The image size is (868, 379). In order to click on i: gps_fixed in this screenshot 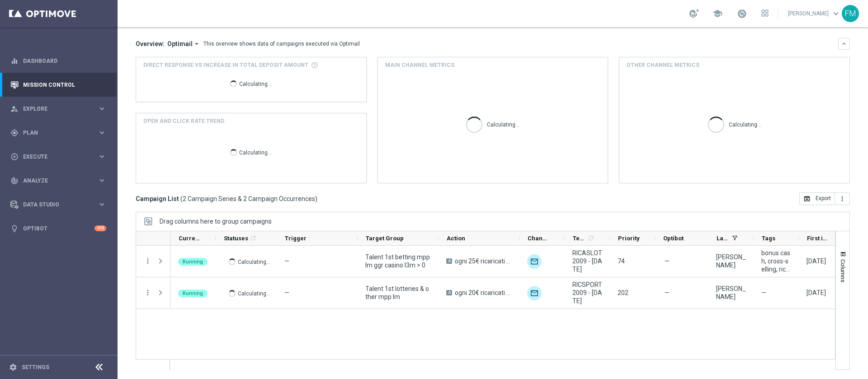, I will do `click(15, 133)`.